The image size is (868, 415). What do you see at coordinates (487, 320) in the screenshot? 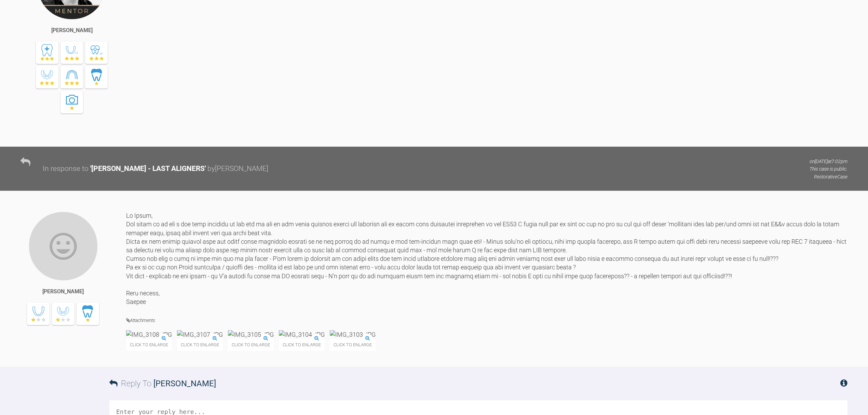
I see `h4: Attachments` at bounding box center [487, 320].